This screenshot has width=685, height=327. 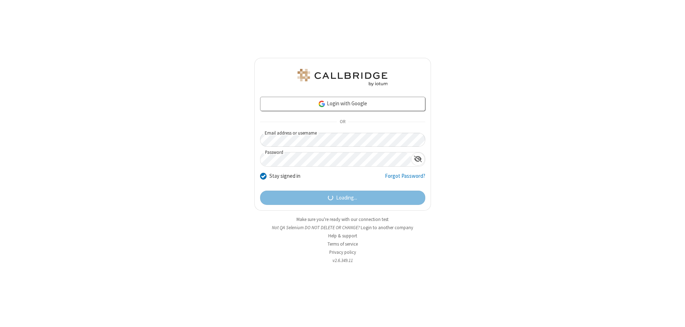 I want to click on a: Terms of service, so click(x=342, y=244).